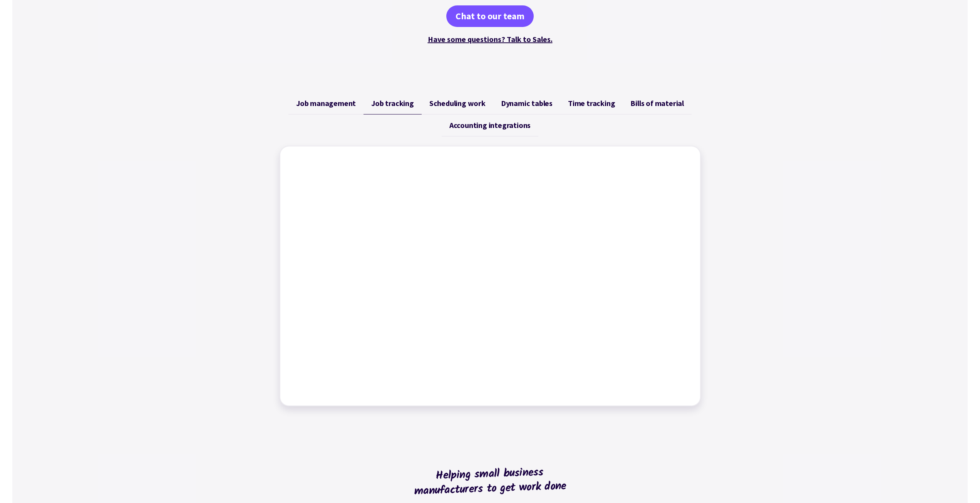 This screenshot has width=980, height=503. What do you see at coordinates (527, 103) in the screenshot?
I see `span: Dynamic tables` at bounding box center [527, 103].